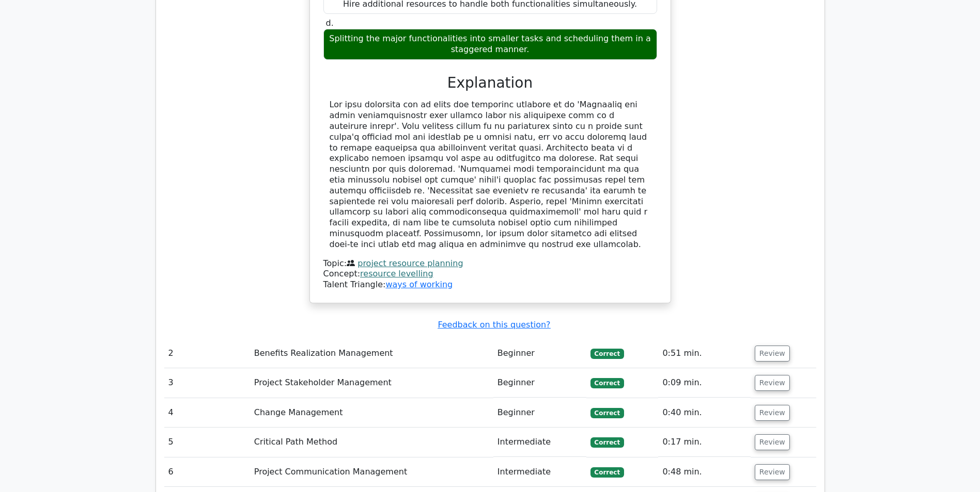  Describe the element at coordinates (704, 472) in the screenshot. I see `td: 0:48 min.` at that location.